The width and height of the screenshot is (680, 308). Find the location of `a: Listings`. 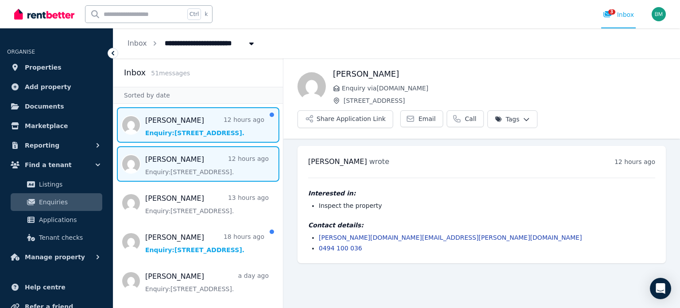

a: Listings is located at coordinates (56, 184).